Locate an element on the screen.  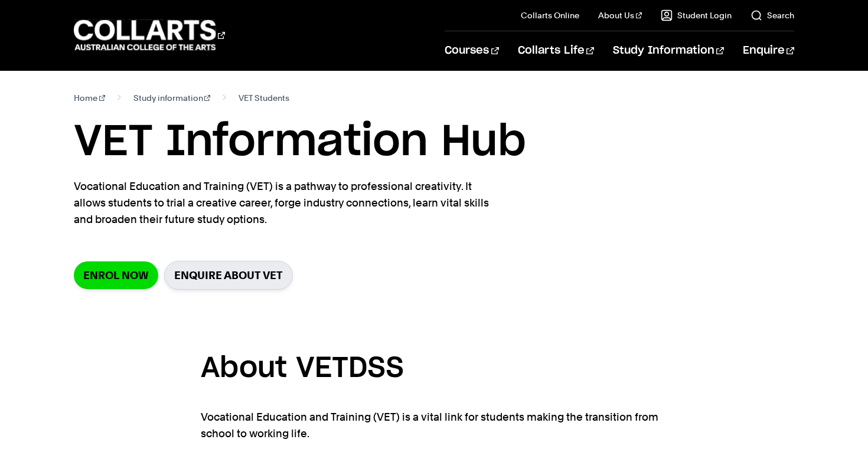
a: Study information is located at coordinates (172, 98).